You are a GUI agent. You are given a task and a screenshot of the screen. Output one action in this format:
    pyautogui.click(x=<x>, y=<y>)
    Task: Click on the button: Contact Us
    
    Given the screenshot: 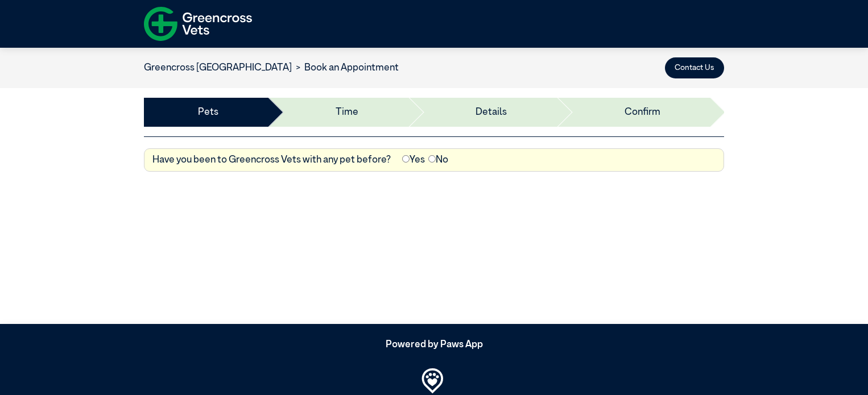 What is the action you would take?
    pyautogui.click(x=694, y=68)
    